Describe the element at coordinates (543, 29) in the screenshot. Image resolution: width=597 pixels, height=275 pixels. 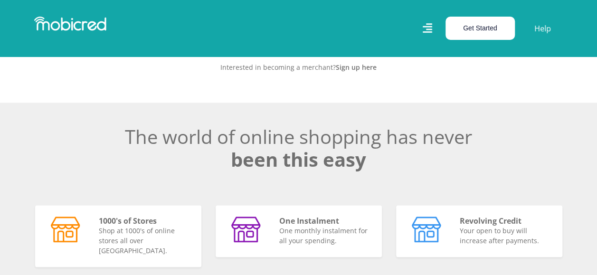
I see `a: Help` at that location.